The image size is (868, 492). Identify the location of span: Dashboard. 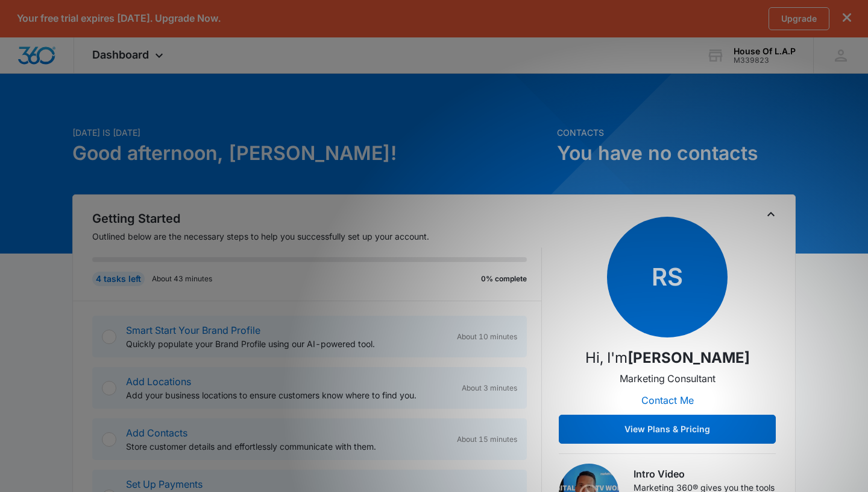
(121, 54).